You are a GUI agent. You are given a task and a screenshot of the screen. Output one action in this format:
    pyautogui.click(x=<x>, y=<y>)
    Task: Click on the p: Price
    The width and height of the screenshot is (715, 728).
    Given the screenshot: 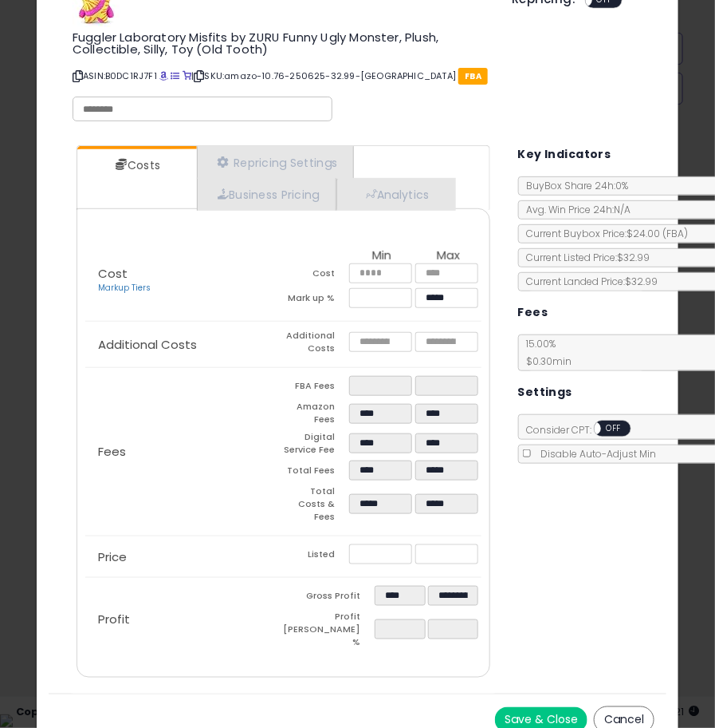 What is the action you would take?
    pyautogui.click(x=184, y=557)
    